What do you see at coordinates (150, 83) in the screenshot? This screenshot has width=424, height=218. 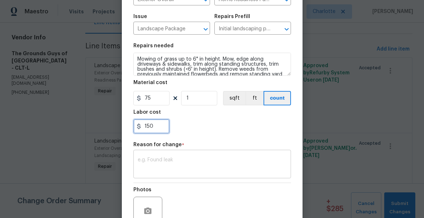 I see `h5: Material cost` at bounding box center [150, 83].